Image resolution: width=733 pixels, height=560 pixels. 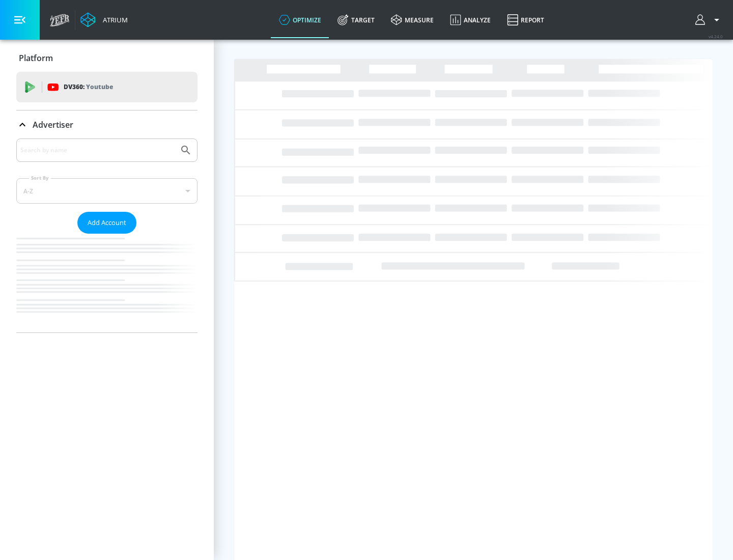 What do you see at coordinates (107, 223) in the screenshot?
I see `span: Add Account` at bounding box center [107, 223].